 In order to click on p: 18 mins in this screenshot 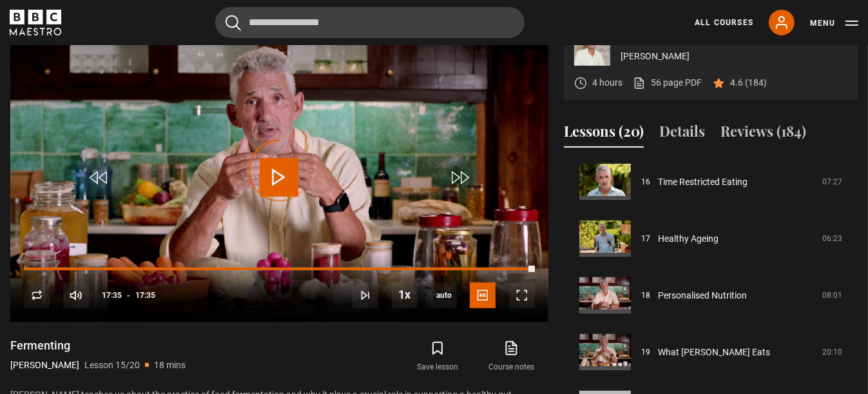, I will do `click(170, 365)`.